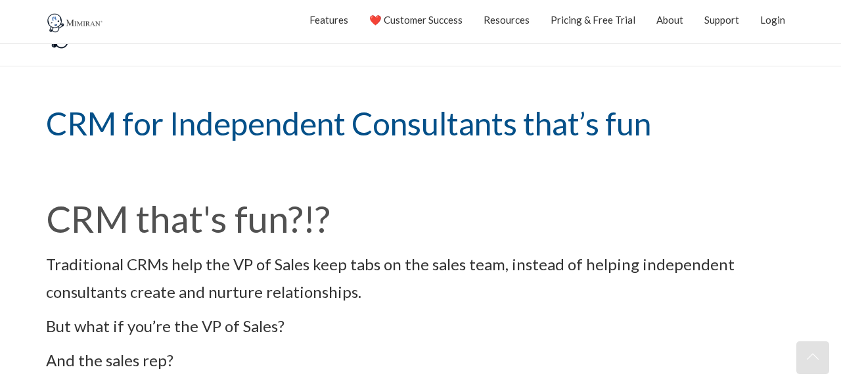 The width and height of the screenshot is (841, 386). What do you see at coordinates (593, 20) in the screenshot?
I see `a: Pricing & Free Trial` at bounding box center [593, 20].